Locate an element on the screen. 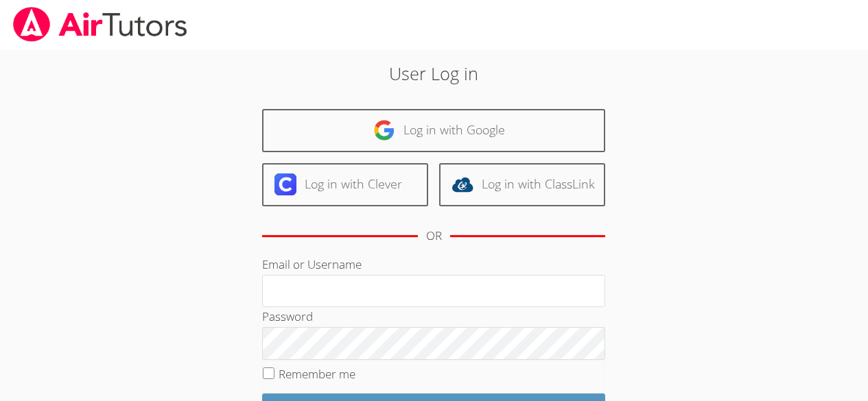 This screenshot has height=401, width=868. label: Remember me is located at coordinates (317, 374).